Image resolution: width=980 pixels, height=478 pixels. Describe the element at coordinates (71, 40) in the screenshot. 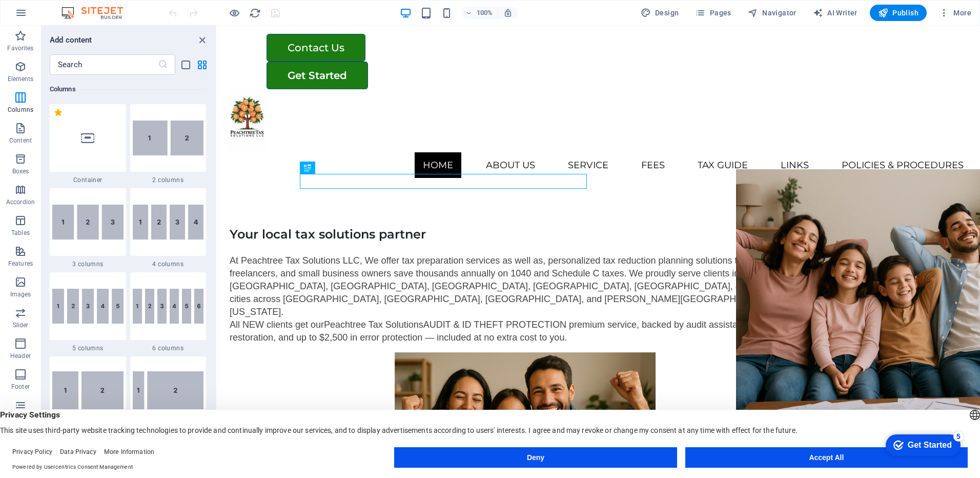

I see `h6: Add content` at that location.